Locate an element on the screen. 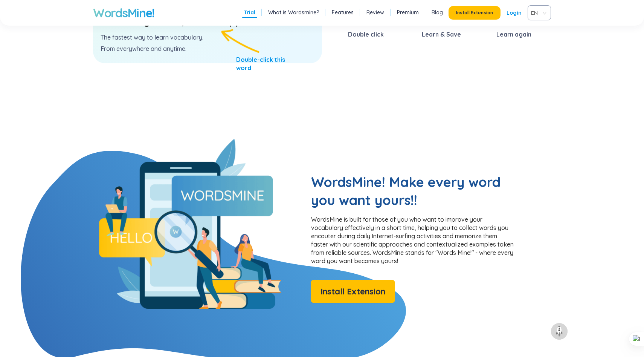  p: WordsMine is built for those of you who want to improve your vocabulary effectively in a short ti... is located at coordinates (413, 240).